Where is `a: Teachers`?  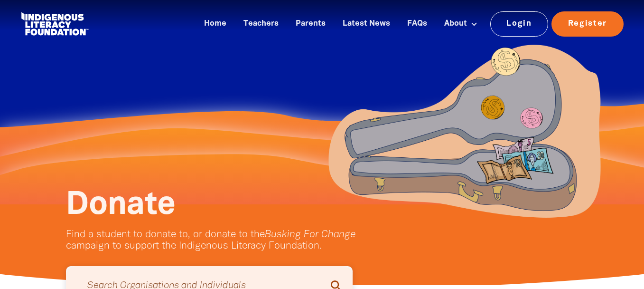
a: Teachers is located at coordinates (261, 23).